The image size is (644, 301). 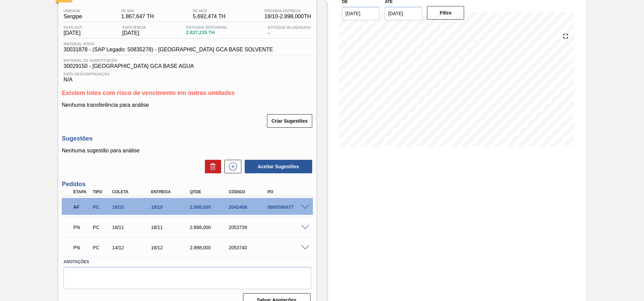 What do you see at coordinates (73, 17) in the screenshot?
I see `span: Sergipe` at bounding box center [73, 17].